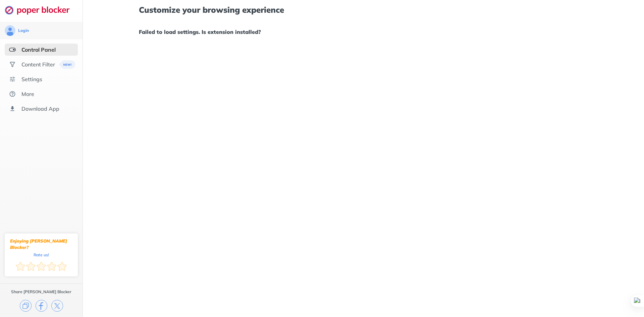 Image resolution: width=644 pixels, height=317 pixels. I want to click on h1: Customize your browsing experience, so click(363, 10).